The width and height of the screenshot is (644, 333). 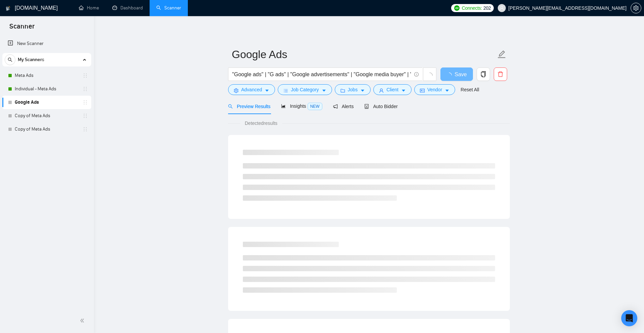 I want to click on button: settingAdvancedcaret-down, so click(x=252, y=89).